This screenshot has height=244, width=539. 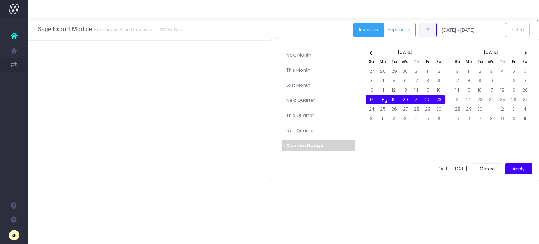 What do you see at coordinates (525, 61) in the screenshot?
I see `th: Sa` at bounding box center [525, 61].